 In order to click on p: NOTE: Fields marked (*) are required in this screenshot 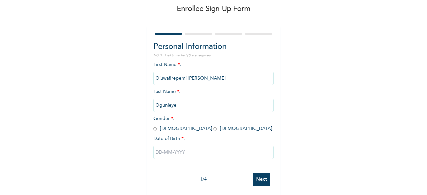, I will do `click(214, 55)`.